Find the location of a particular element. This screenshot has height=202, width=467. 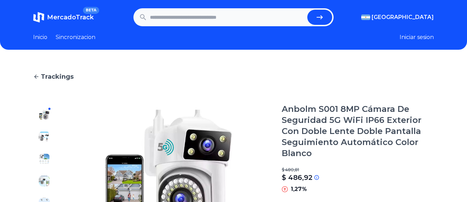

a: MercadoTrackBETA is located at coordinates (63, 17).